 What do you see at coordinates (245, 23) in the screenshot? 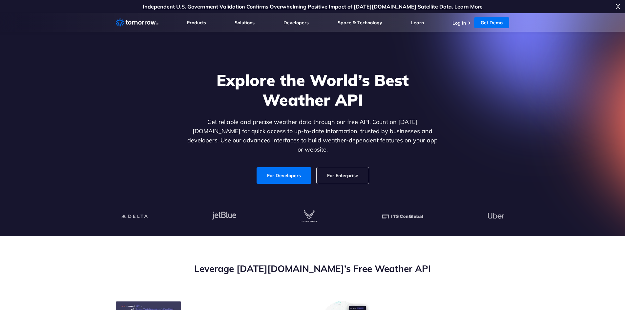
I see `a: Solutions` at bounding box center [245, 23].